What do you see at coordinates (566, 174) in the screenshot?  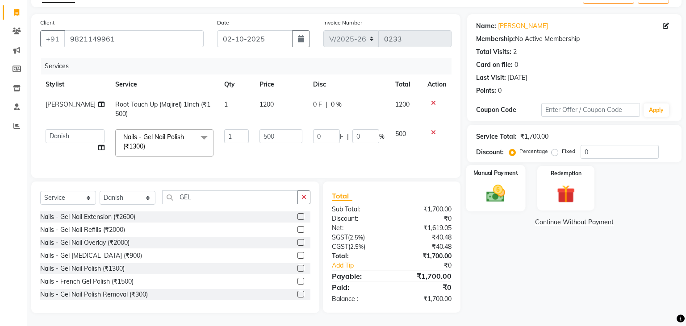 I see `label: Redemption` at bounding box center [566, 174].